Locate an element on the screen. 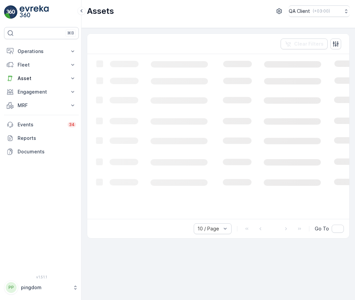 Image resolution: width=355 pixels, height=300 pixels. button: Fleet is located at coordinates (41, 65).